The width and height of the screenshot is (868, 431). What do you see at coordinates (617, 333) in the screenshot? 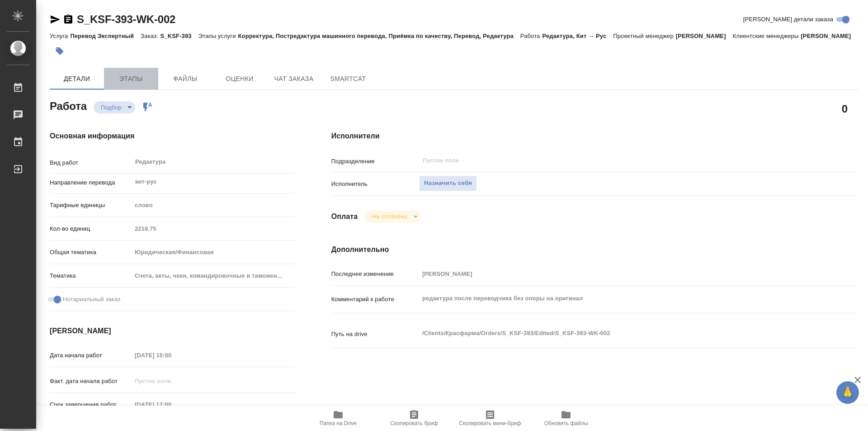
I see `textarea: /Clients/Красфарма/Orders/S_KSF-393/Edited/S_KSF-393-WK-002` at bounding box center [617, 333].